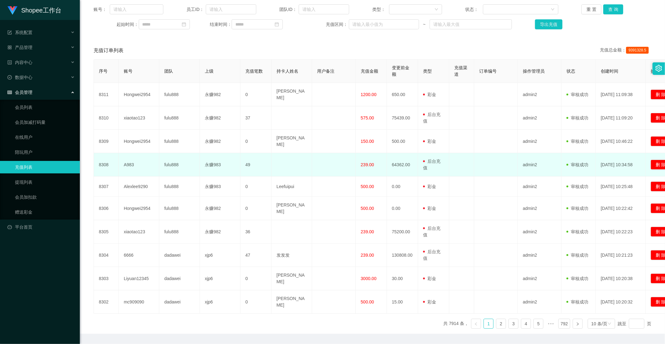 The height and width of the screenshot is (344, 665). What do you see at coordinates (292, 255) in the screenshot?
I see `td: 发发发` at bounding box center [292, 255].